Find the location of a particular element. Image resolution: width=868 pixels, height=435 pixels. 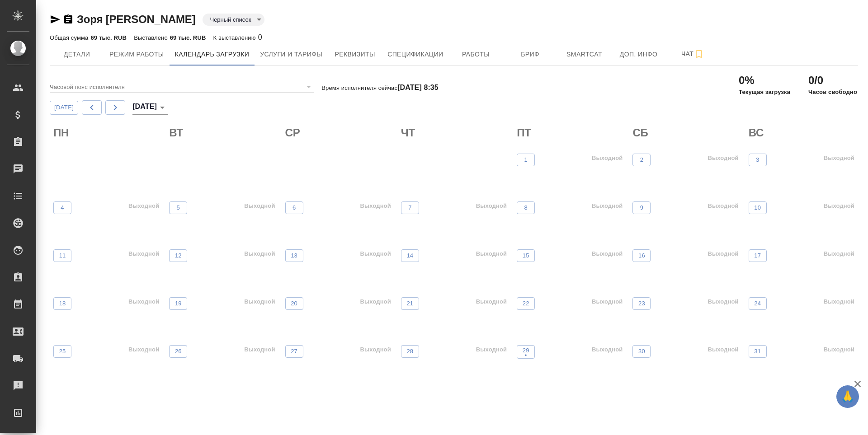

button: 17 is located at coordinates (758, 256).